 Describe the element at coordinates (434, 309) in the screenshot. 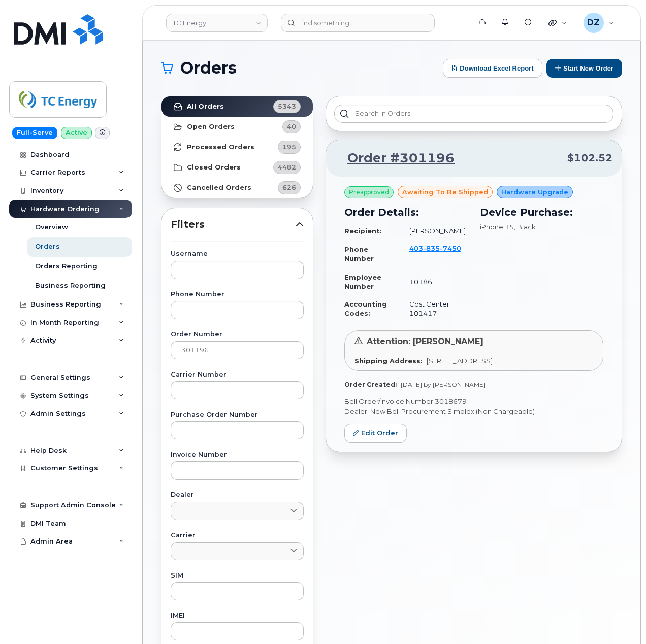

I see `td: Cost Center: 101417` at that location.